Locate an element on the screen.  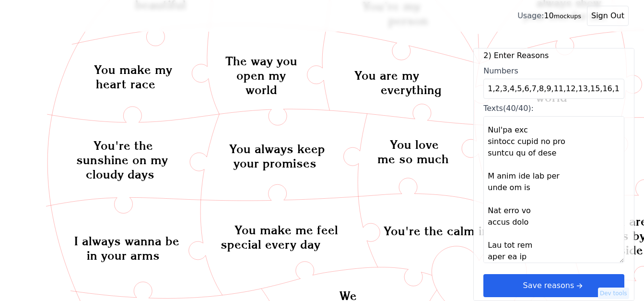
text: everything is located at coordinates (411, 90).